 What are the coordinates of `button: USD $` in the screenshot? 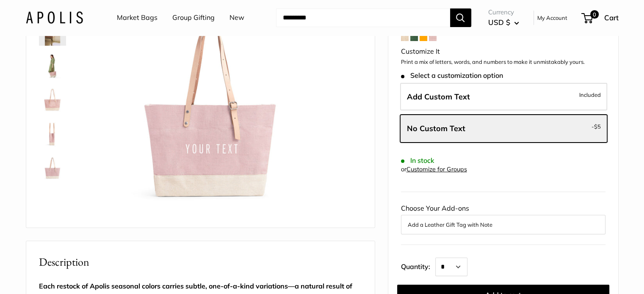 It's located at (503, 23).